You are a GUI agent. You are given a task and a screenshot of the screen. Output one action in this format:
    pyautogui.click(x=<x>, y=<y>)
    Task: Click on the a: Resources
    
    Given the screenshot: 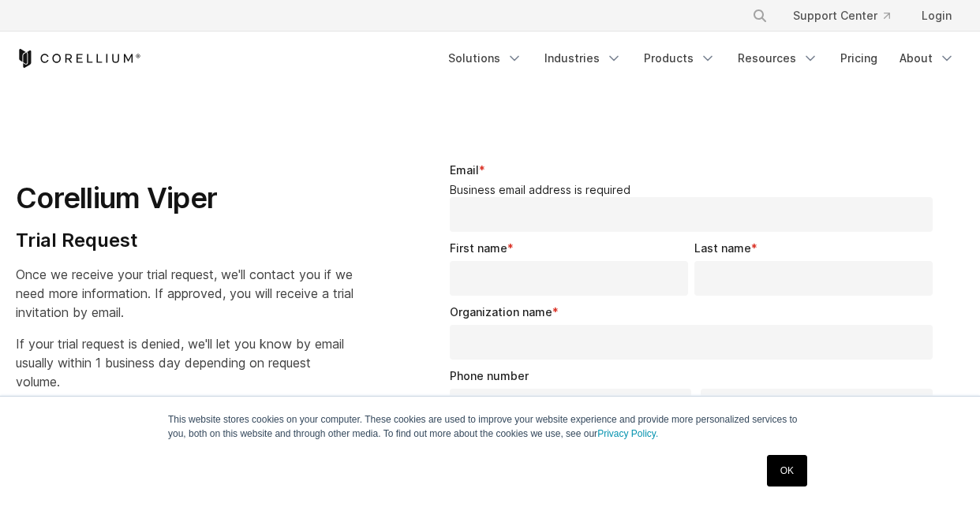 What is the action you would take?
    pyautogui.click(x=778, y=58)
    